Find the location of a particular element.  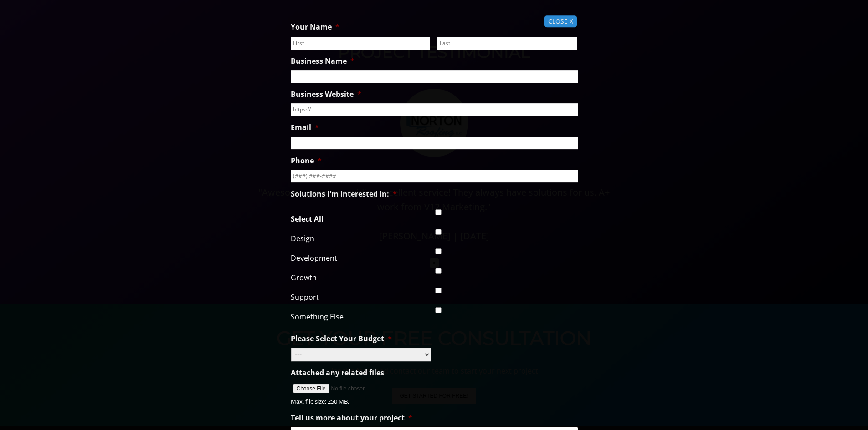

label: Phone is located at coordinates (306, 161).